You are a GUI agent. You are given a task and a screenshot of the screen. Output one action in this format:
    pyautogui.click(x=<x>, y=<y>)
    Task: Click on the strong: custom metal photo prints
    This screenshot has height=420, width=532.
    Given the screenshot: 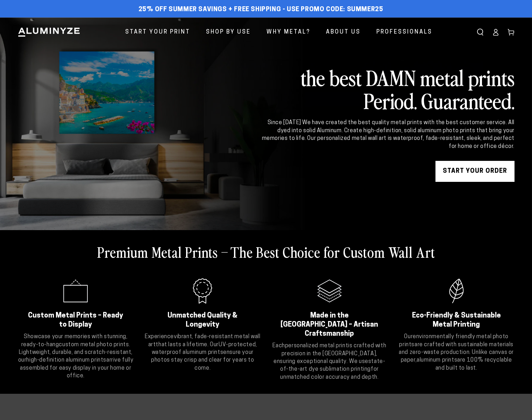 What is the action you would take?
    pyautogui.click(x=94, y=345)
    